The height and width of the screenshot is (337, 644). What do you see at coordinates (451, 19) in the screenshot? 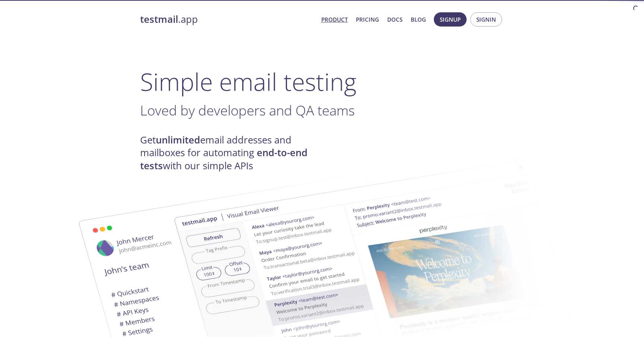
I see `button: Signup` at bounding box center [451, 19].